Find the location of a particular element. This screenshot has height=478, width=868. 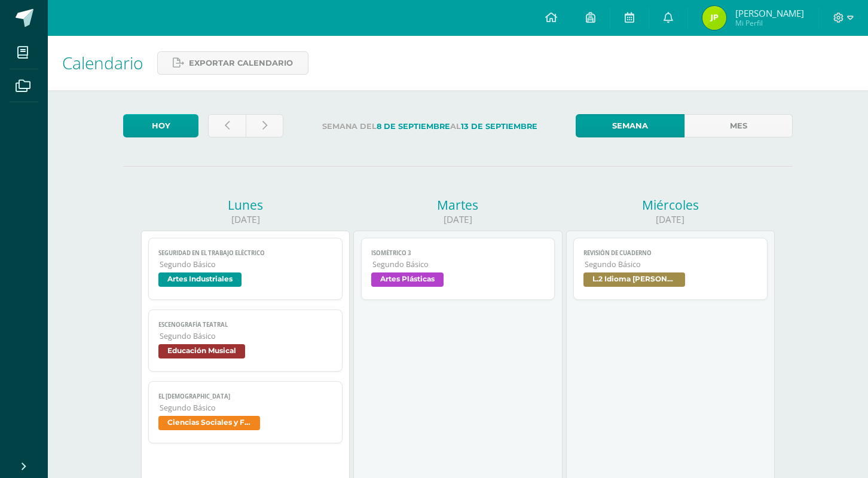

span: Mi Perfil is located at coordinates (769, 22).